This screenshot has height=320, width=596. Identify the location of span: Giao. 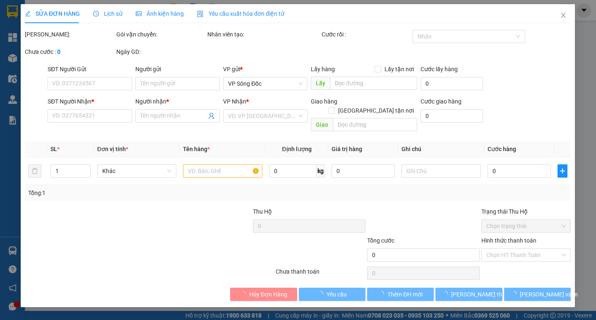
(322, 125).